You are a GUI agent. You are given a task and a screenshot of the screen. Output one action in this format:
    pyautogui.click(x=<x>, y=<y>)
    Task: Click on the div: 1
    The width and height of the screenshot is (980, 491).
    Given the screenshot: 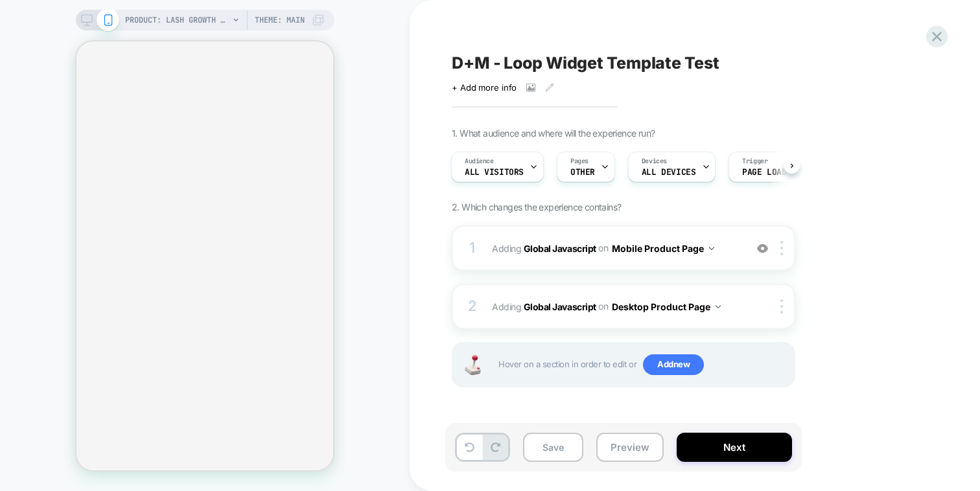 What is the action you would take?
    pyautogui.click(x=473, y=249)
    